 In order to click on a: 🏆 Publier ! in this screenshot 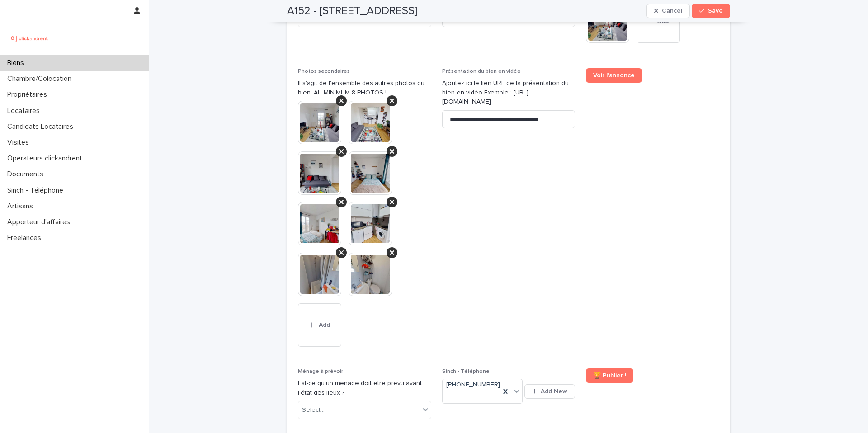, I will do `click(609, 376)`.